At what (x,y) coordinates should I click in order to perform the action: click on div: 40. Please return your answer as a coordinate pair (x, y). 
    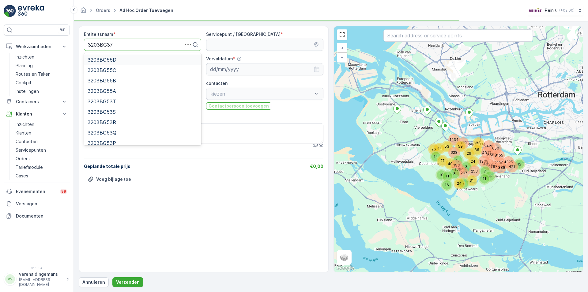
    Looking at the image, I should click on (447, 161).